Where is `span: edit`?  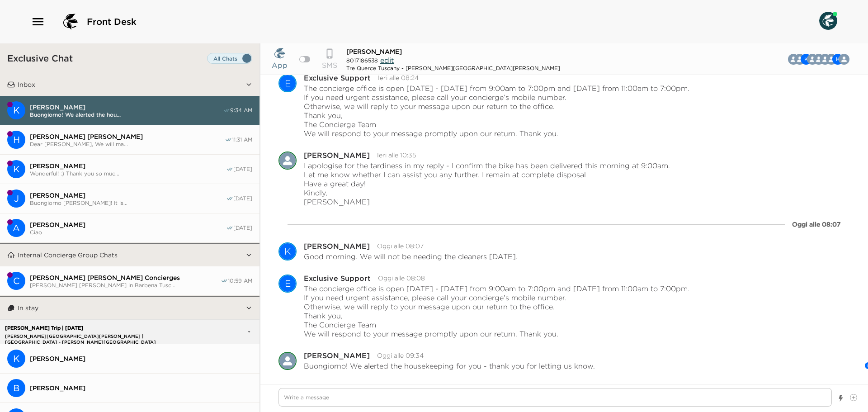 span: edit is located at coordinates (387, 60).